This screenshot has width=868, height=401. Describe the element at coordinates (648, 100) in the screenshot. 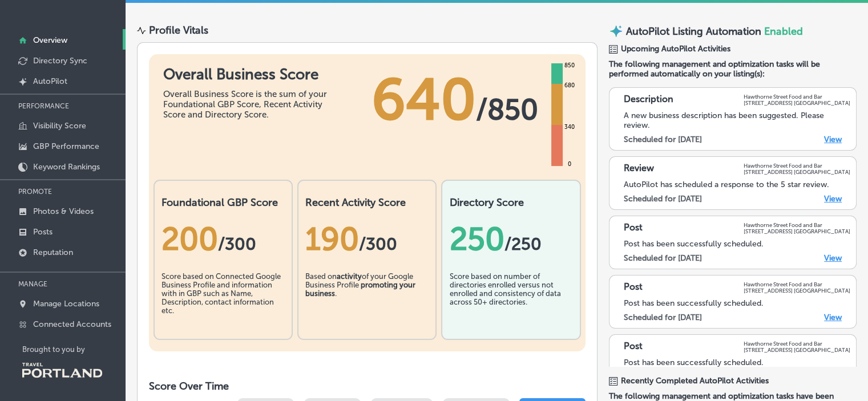

I see `p: Description` at that location.